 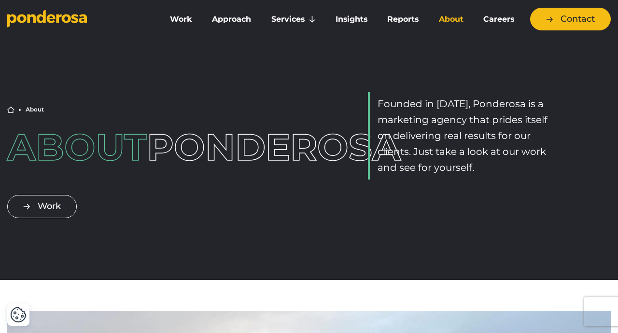 What do you see at coordinates (231, 19) in the screenshot?
I see `a: Approach` at bounding box center [231, 19].